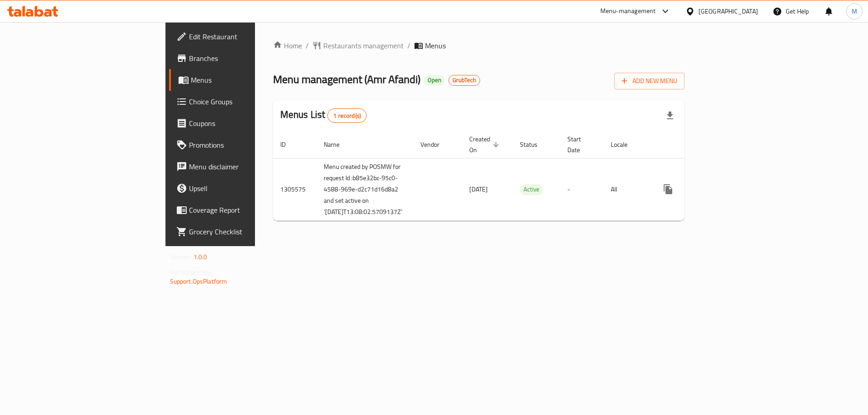 The width and height of the screenshot is (868, 415). I want to click on a: Grocery Checklist, so click(240, 232).